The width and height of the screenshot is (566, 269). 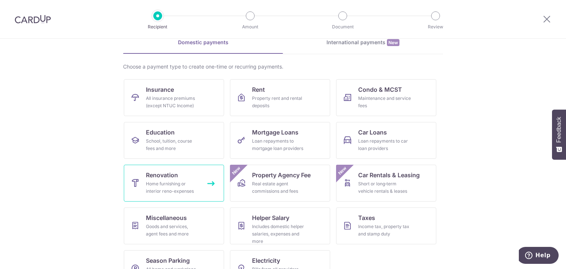 I want to click on span: Season Parking, so click(x=168, y=260).